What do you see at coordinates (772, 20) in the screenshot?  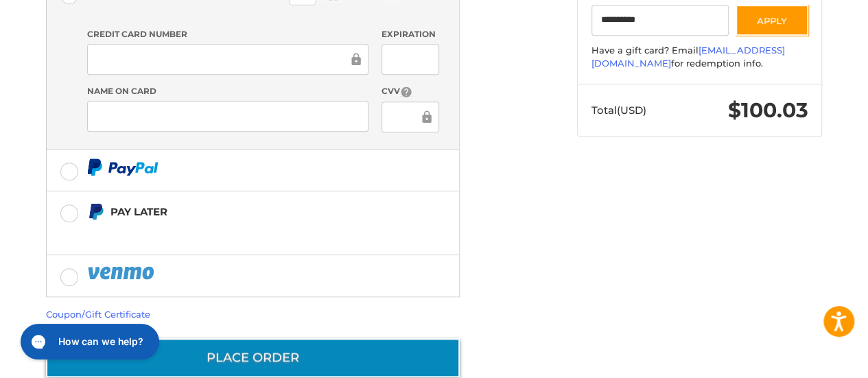 I see `button: Apply` at bounding box center [772, 20].